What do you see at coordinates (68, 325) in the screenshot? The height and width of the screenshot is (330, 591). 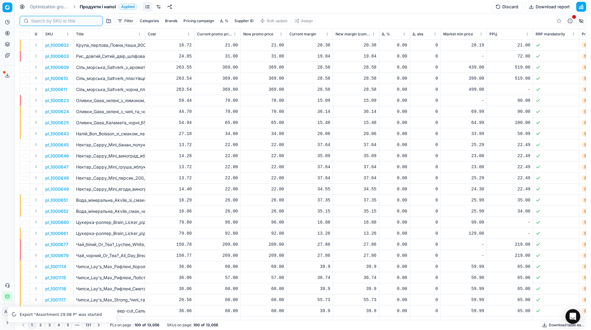 I see `button: 5` at bounding box center [68, 325].